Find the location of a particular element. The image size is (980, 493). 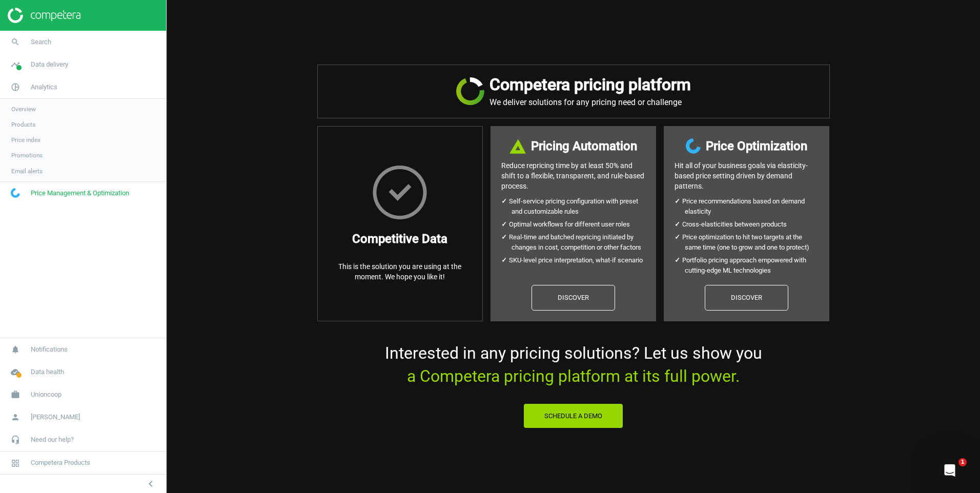

span: Promotions is located at coordinates (27, 155).